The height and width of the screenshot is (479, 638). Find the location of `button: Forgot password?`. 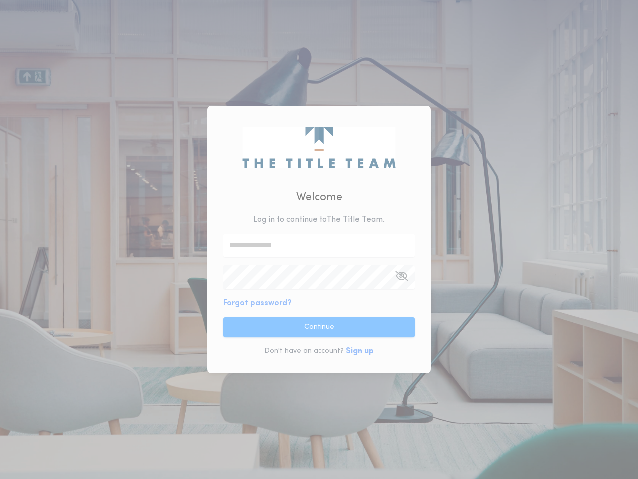

button: Forgot password? is located at coordinates (257, 303).